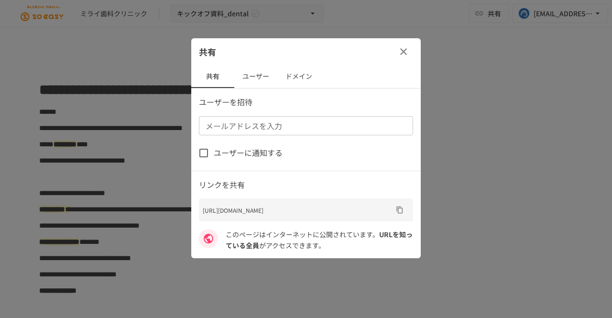 The height and width of the screenshot is (318, 612). I want to click on p: ユーザーを招待, so click(306, 102).